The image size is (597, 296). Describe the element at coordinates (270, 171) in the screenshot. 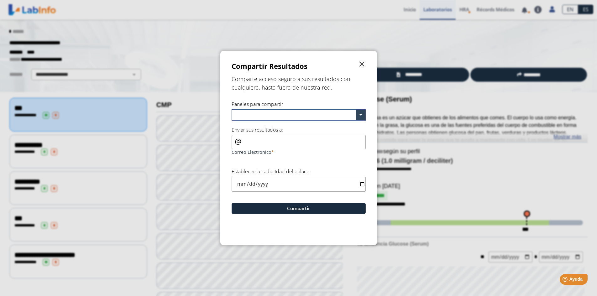

I see `label: Establecer la caducidad del enlace` at that location.